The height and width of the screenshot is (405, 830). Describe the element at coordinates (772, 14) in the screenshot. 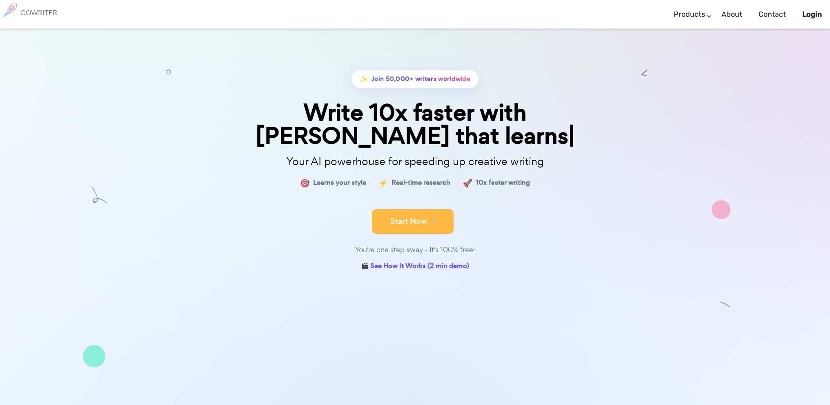

I see `a: Contact` at that location.